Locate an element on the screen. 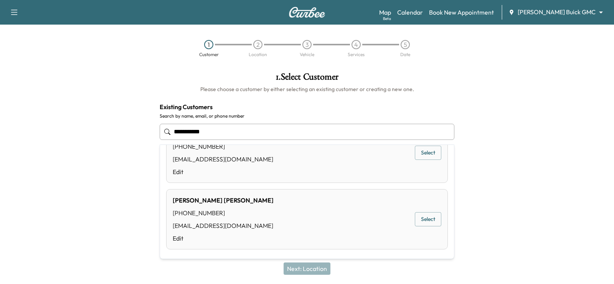 This screenshot has width=614, height=284. div: Customer is located at coordinates (209, 55).